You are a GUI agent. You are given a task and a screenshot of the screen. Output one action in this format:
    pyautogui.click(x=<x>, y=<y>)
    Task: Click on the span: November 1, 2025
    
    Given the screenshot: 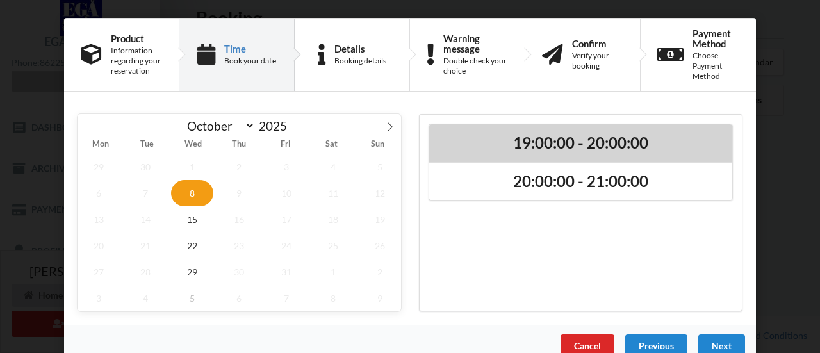 What is the action you would take?
    pyautogui.click(x=333, y=272)
    